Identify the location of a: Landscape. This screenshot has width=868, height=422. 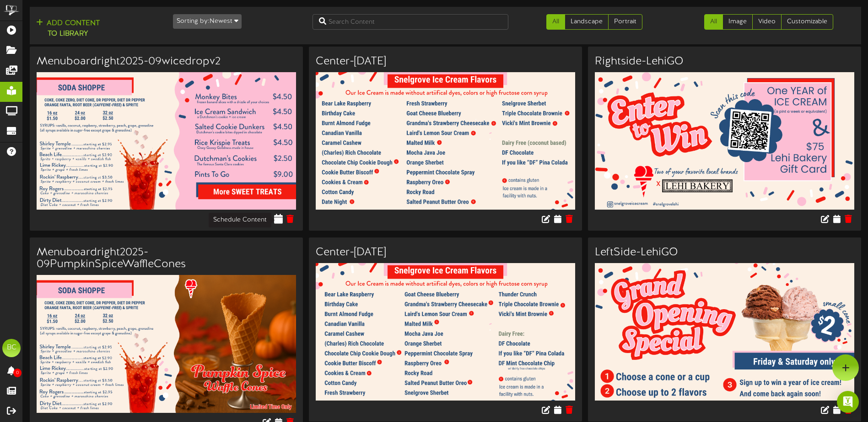
(587, 22).